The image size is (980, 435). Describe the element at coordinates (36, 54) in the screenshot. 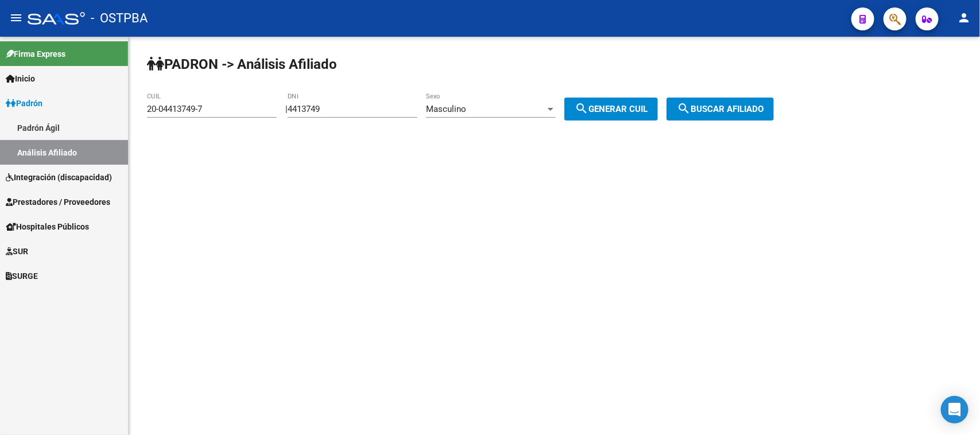

I see `span: Firma Express` at that location.